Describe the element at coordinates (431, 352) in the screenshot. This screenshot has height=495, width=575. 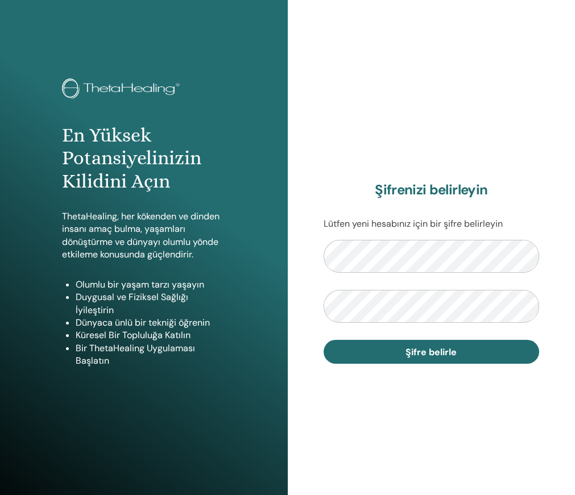
I see `button: Şifre belirle` at that location.